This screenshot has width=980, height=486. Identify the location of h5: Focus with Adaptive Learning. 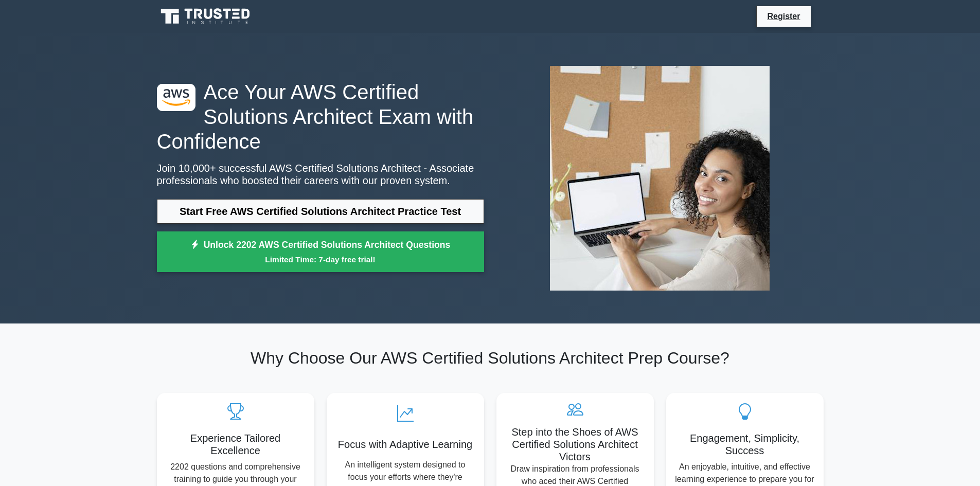
(405, 445).